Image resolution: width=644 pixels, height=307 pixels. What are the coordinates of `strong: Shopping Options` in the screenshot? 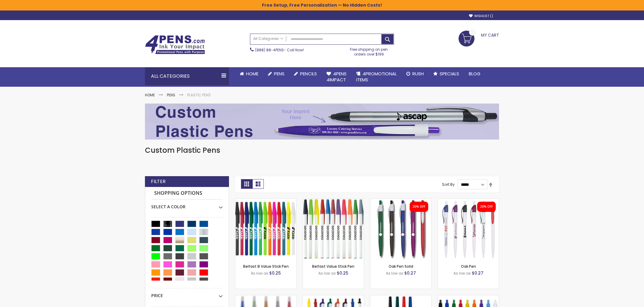 It's located at (187, 193).